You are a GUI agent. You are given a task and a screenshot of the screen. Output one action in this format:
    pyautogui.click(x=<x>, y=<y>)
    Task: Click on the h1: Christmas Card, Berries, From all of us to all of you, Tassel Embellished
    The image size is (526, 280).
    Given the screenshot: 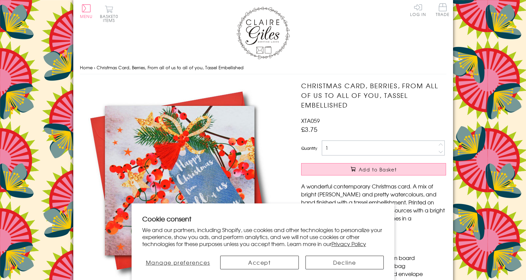 What is the action you would take?
    pyautogui.click(x=374, y=95)
    